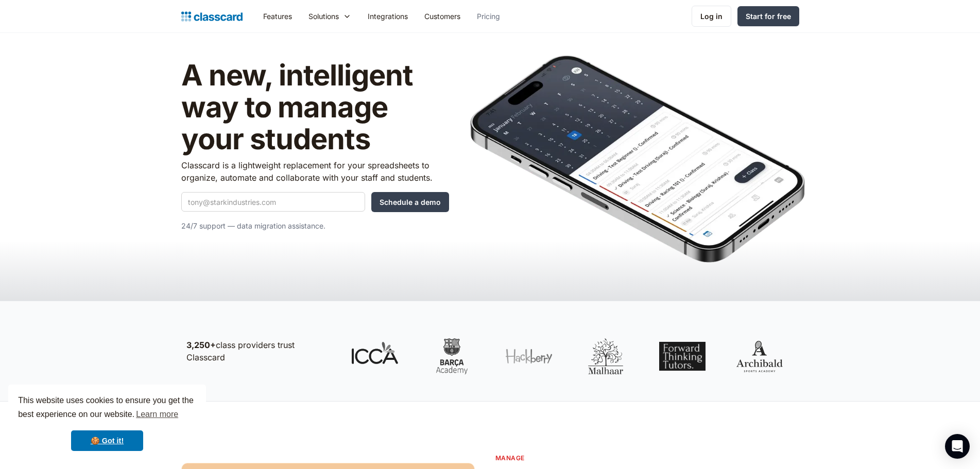 This screenshot has height=469, width=980. Describe the element at coordinates (107, 422) in the screenshot. I see `div: cookieconsent` at that location.